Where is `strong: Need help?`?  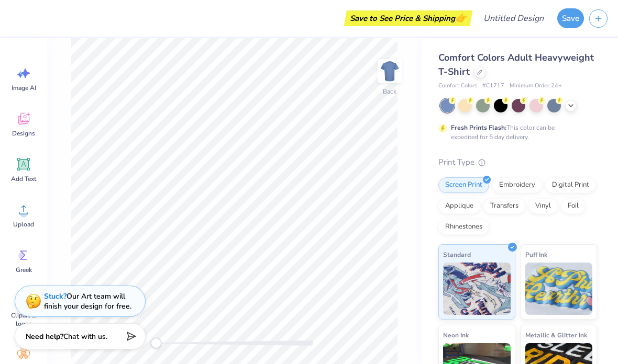 strong: Need help? is located at coordinates (44, 337).